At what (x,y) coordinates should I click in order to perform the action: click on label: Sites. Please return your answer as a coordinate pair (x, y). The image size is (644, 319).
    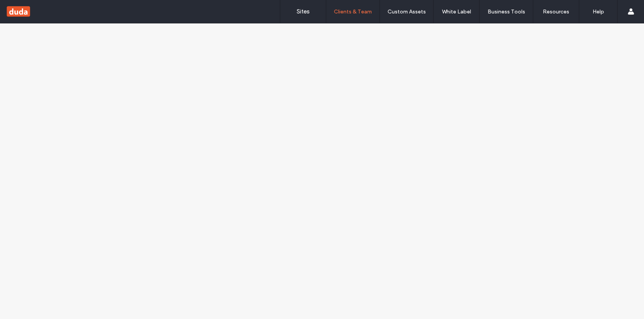
    Looking at the image, I should click on (304, 12).